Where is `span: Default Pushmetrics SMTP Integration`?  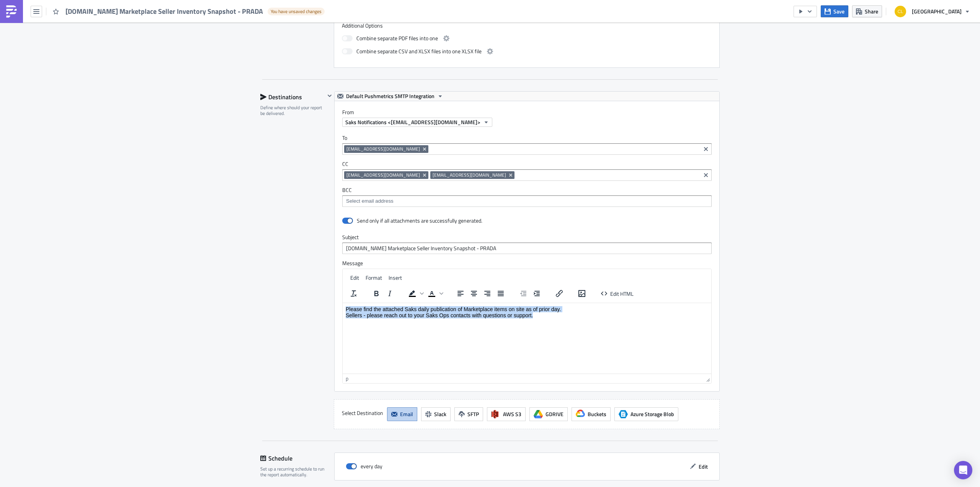
span: Default Pushmetrics SMTP Integration is located at coordinates (390, 96).